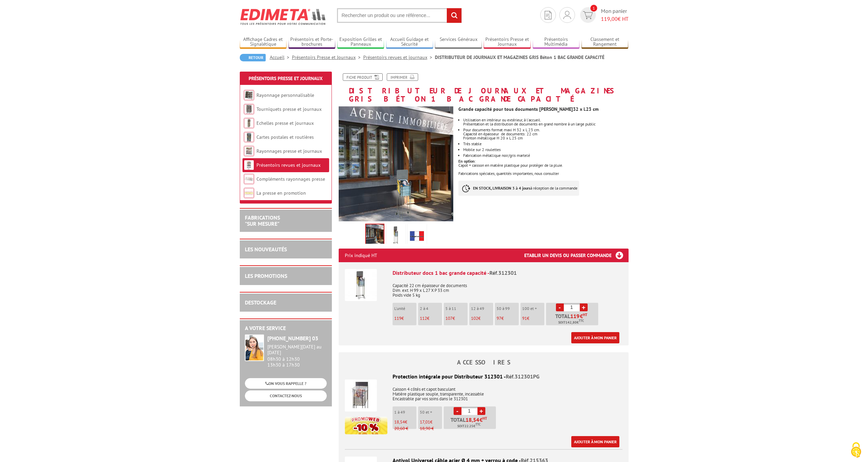  What do you see at coordinates (508, 288) in the screenshot?
I see `p: Capacité 22 cm épaisseur de documents Dim. ext. H 99 x L 27 X P 33 cm Poids vide 5 kg` at bounding box center [508, 288].